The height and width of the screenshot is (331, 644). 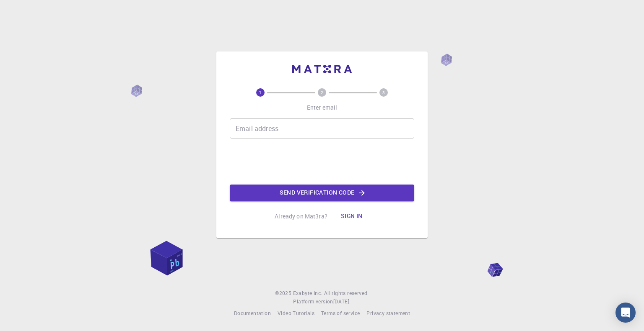 What do you see at coordinates (340, 314) in the screenshot?
I see `span: Terms of service` at bounding box center [340, 314].